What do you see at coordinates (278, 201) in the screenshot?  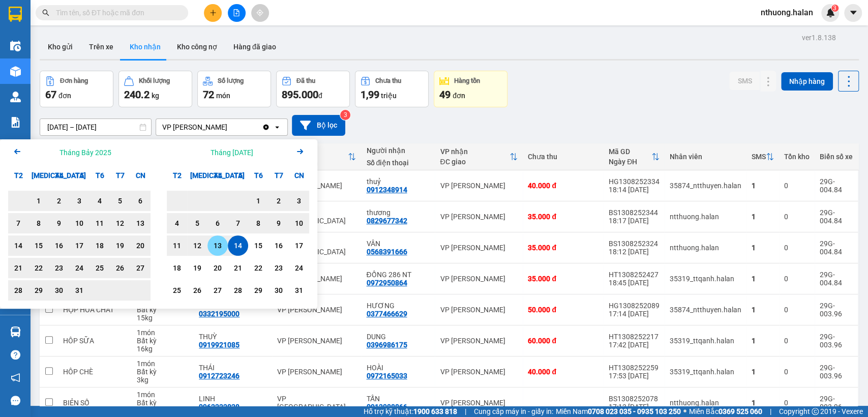 I see `div: Choose Thứ Bảy, tháng 08 2 2025. It's available.` at bounding box center [278, 201].